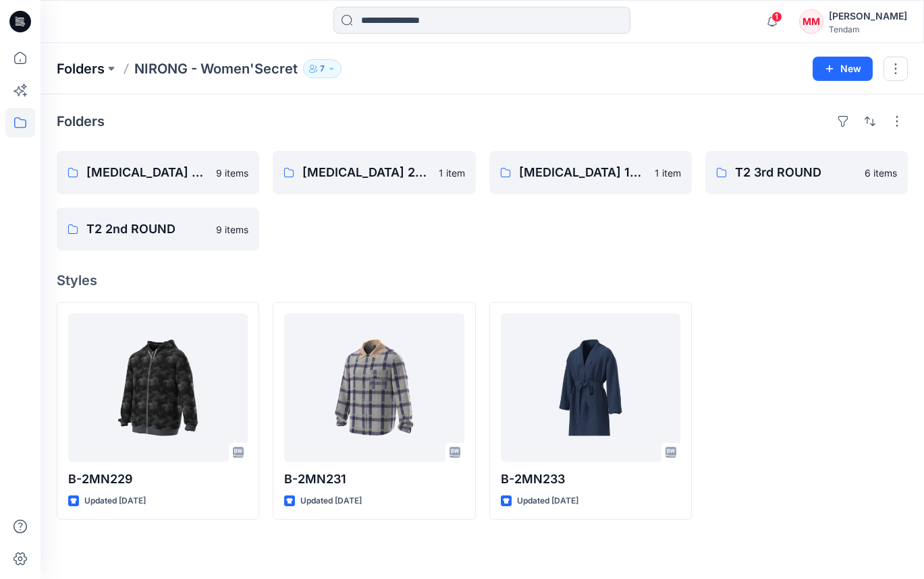  Describe the element at coordinates (81, 69) in the screenshot. I see `p: Folders` at that location.